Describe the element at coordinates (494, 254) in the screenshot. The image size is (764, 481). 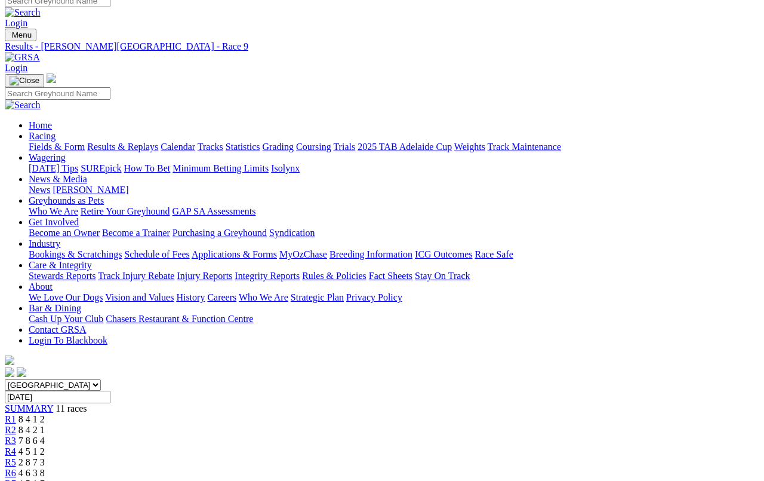
I see `a: Race Safe` at that location.